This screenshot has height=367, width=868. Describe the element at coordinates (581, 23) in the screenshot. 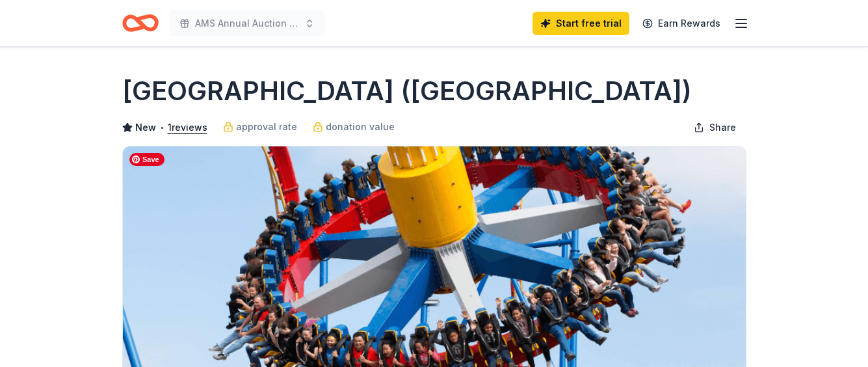

I see `a: Start free trial` at that location.